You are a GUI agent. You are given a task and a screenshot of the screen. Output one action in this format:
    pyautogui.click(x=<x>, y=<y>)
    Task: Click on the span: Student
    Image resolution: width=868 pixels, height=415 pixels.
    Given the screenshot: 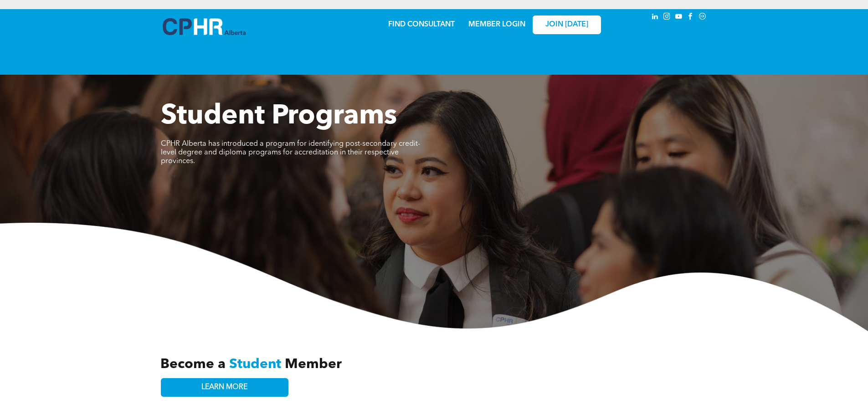 What is the action you would take?
    pyautogui.click(x=255, y=364)
    